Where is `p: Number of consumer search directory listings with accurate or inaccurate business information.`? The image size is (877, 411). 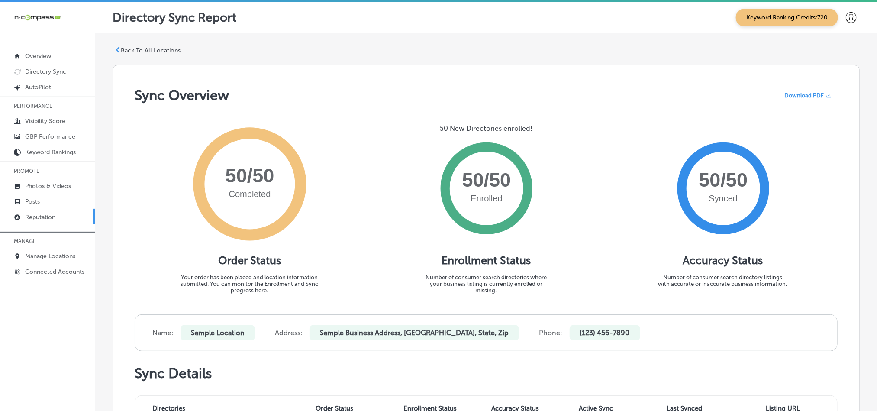
p: Number of consumer search directory listings with accurate or inaccurate business information. is located at coordinates (723, 281).